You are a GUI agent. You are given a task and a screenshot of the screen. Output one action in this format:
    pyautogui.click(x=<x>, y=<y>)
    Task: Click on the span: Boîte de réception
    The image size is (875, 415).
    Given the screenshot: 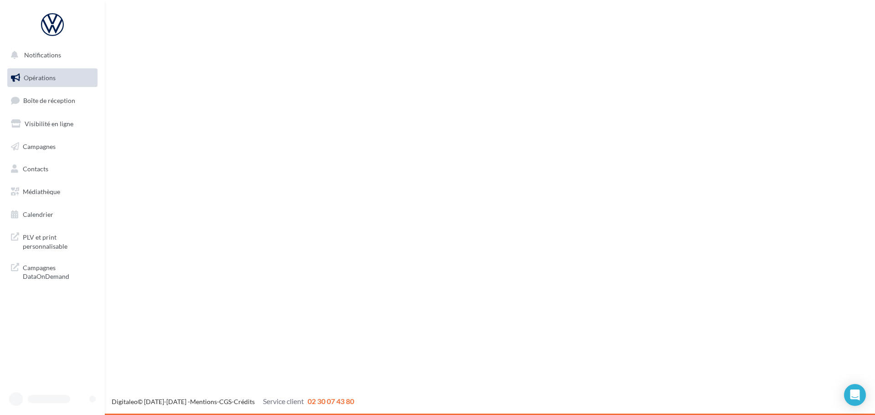 What is the action you would take?
    pyautogui.click(x=49, y=100)
    